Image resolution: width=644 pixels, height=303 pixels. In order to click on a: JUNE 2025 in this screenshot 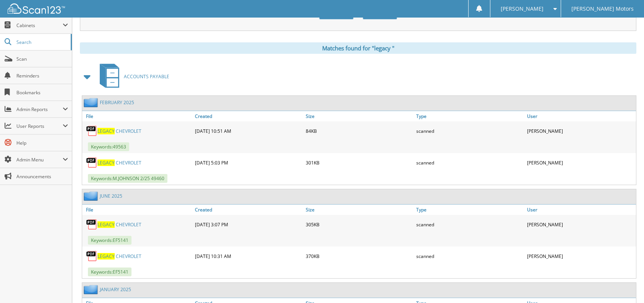, I will do `click(111, 196)`.